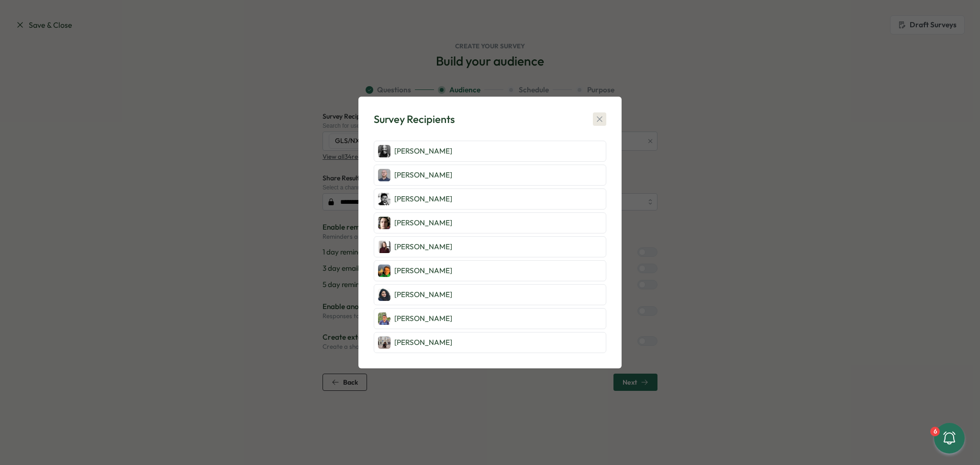 The image size is (980, 465). What do you see at coordinates (384, 271) in the screenshot?
I see `img: Slava Leonov` at bounding box center [384, 271].